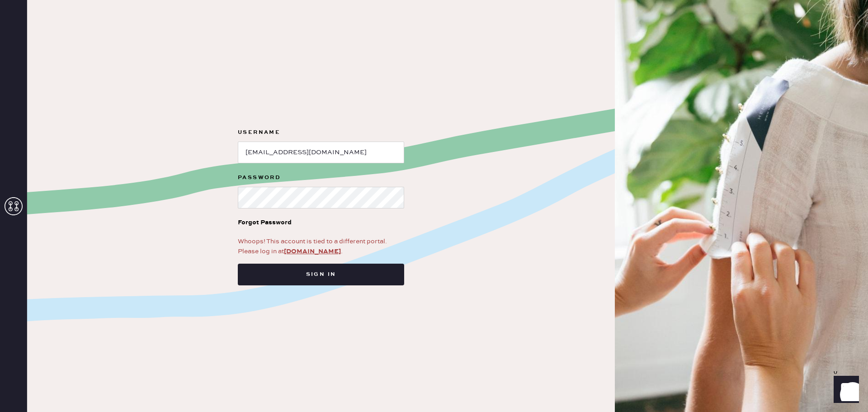 The image size is (868, 412). I want to click on a: Forgot Password, so click(265, 222).